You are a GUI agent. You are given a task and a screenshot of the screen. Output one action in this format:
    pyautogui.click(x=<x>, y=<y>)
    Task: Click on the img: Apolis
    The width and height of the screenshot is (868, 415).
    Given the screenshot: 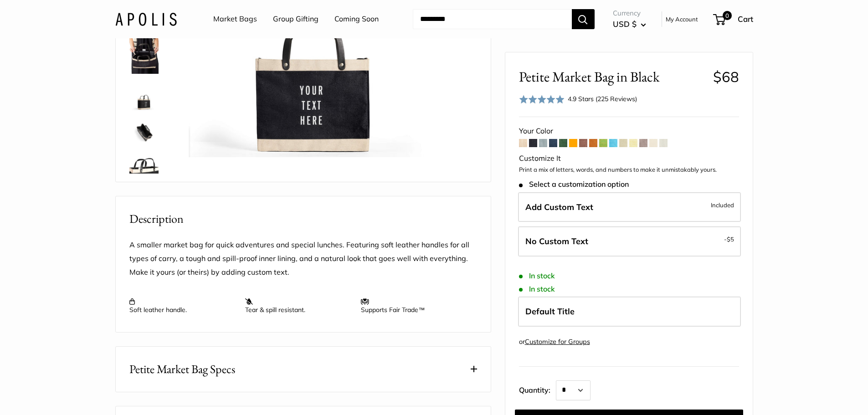 What is the action you would take?
    pyautogui.click(x=146, y=19)
    